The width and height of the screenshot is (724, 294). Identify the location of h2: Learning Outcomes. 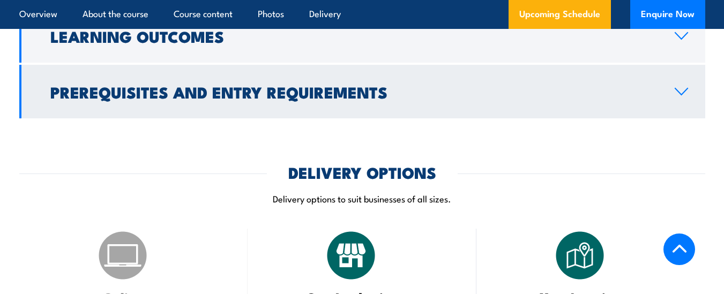
(354, 36).